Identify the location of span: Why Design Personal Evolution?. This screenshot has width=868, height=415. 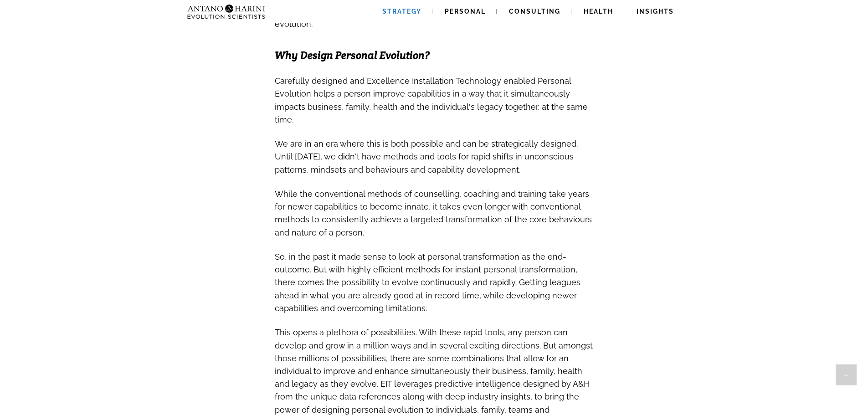
(352, 55).